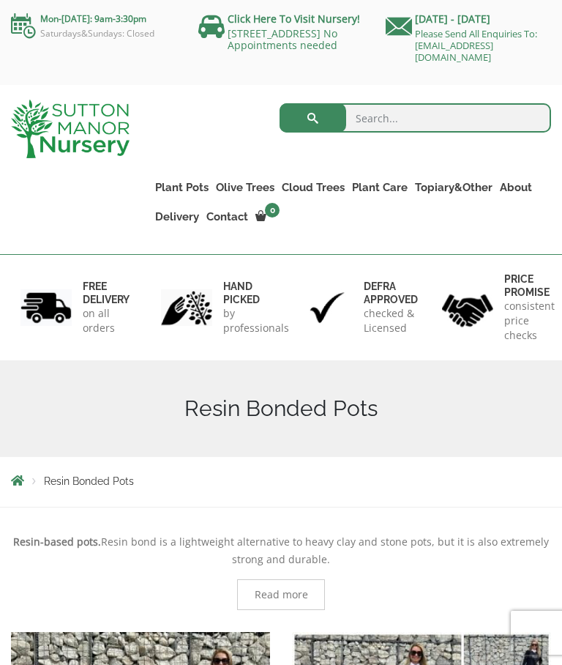  Describe the element at coordinates (529, 321) in the screenshot. I see `p: consistent price checks` at that location.